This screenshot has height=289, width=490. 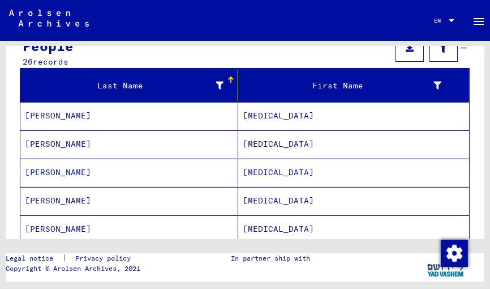 What do you see at coordinates (454, 253) in the screenshot?
I see `div: Change consent` at bounding box center [454, 253].